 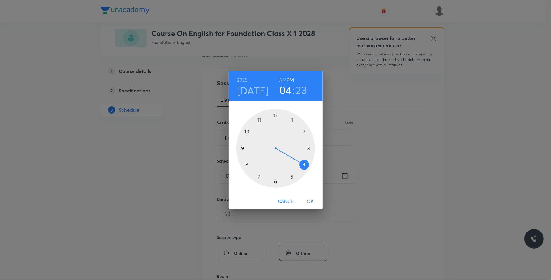 What do you see at coordinates (301, 90) in the screenshot?
I see `button: 23` at bounding box center [301, 90].